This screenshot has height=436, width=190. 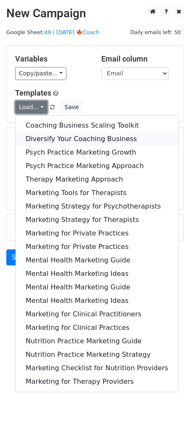 I want to click on a: Psych Practice Marketing Growth, so click(x=97, y=152).